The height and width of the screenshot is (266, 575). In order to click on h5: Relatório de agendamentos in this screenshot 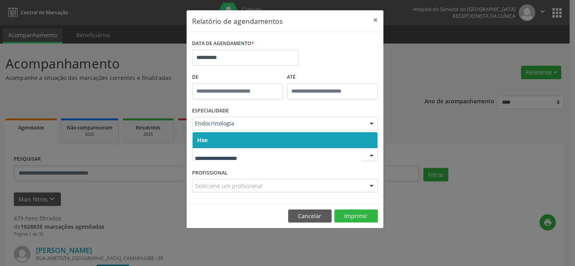, I will do `click(237, 21)`.